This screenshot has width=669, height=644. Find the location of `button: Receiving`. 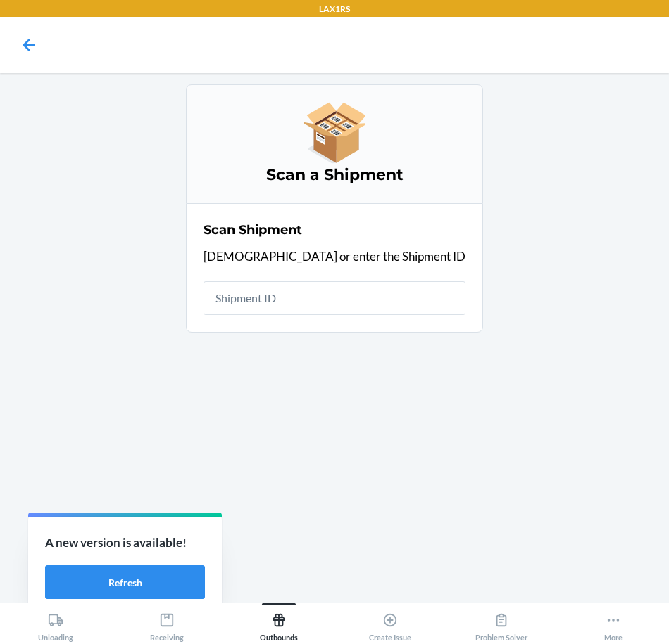

button: Receiving is located at coordinates (167, 622).